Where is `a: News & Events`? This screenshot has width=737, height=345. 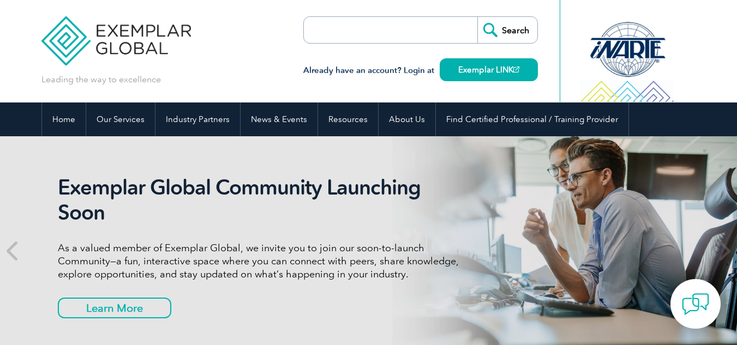
a: News & Events is located at coordinates (279, 119).